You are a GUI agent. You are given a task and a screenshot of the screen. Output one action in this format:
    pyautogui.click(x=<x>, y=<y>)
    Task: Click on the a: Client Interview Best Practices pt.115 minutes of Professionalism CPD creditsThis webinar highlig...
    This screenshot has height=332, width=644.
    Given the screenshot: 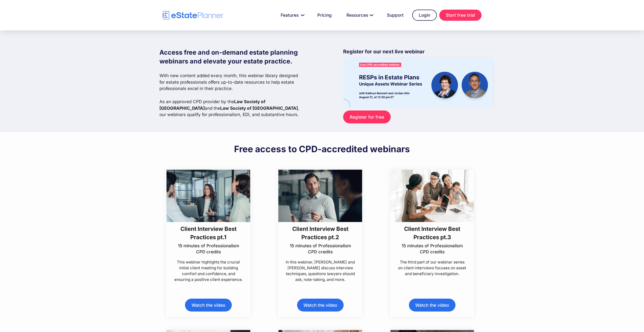 What is the action you would take?
    pyautogui.click(x=208, y=226)
    